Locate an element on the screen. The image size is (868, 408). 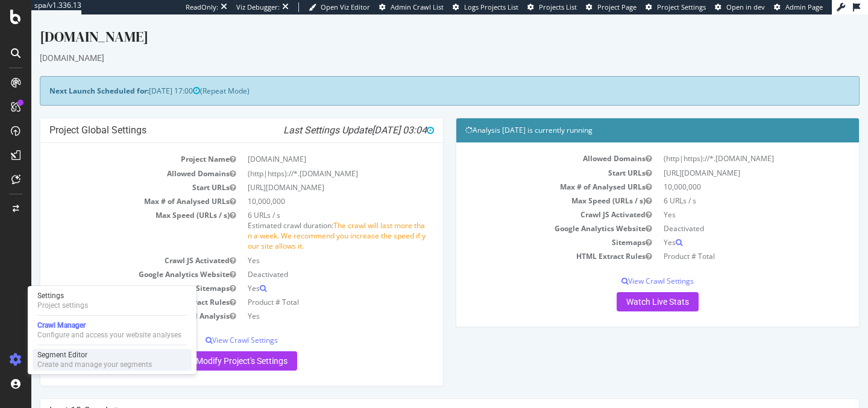
td: 6 URLs / s Estimated crawl duration: is located at coordinates (307, 217).